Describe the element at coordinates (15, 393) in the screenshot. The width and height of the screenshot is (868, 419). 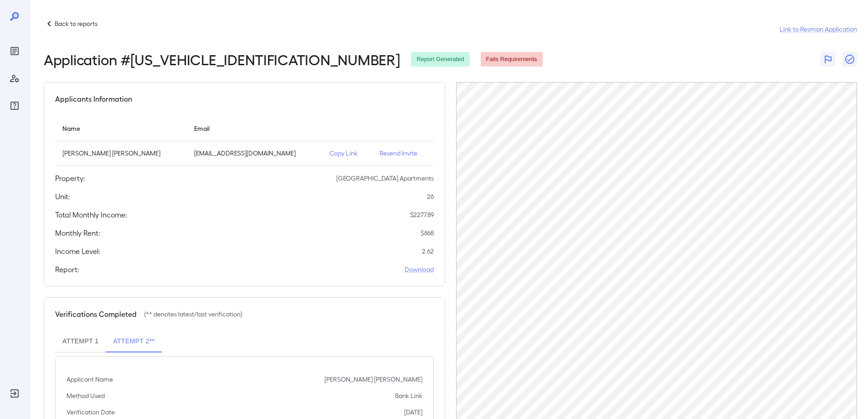
I see `div: Log Out` at that location.